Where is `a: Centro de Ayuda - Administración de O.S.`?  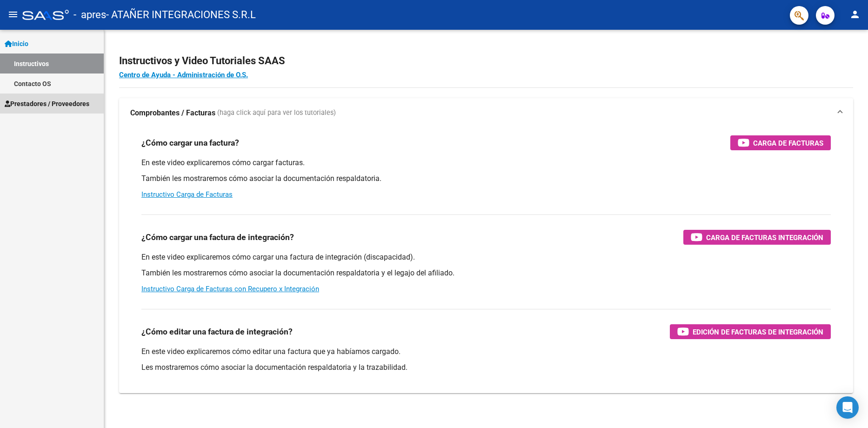 a: Centro de Ayuda - Administración de O.S. is located at coordinates (184, 75).